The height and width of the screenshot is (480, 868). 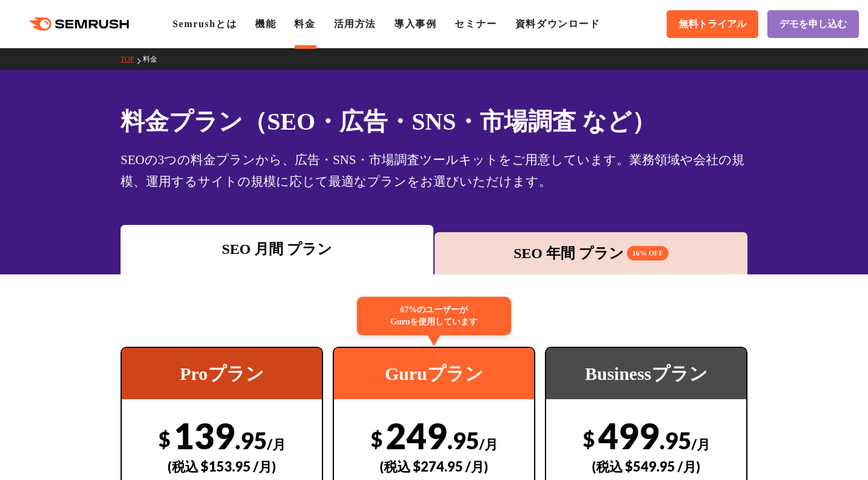 What do you see at coordinates (204, 24) in the screenshot?
I see `a: Semrushとは` at bounding box center [204, 24].